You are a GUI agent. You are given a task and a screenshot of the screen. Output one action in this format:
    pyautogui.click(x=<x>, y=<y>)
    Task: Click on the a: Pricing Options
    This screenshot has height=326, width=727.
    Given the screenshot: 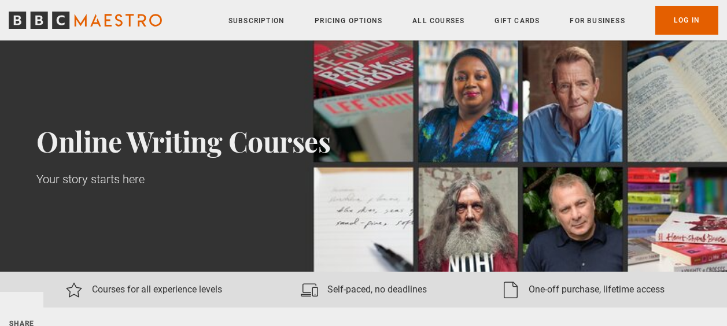 What is the action you would take?
    pyautogui.click(x=348, y=21)
    